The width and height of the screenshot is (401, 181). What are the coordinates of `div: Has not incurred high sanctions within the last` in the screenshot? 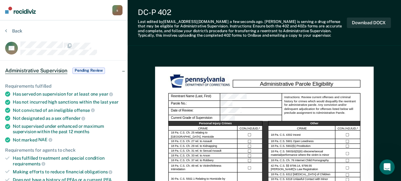 It's located at (68, 102).